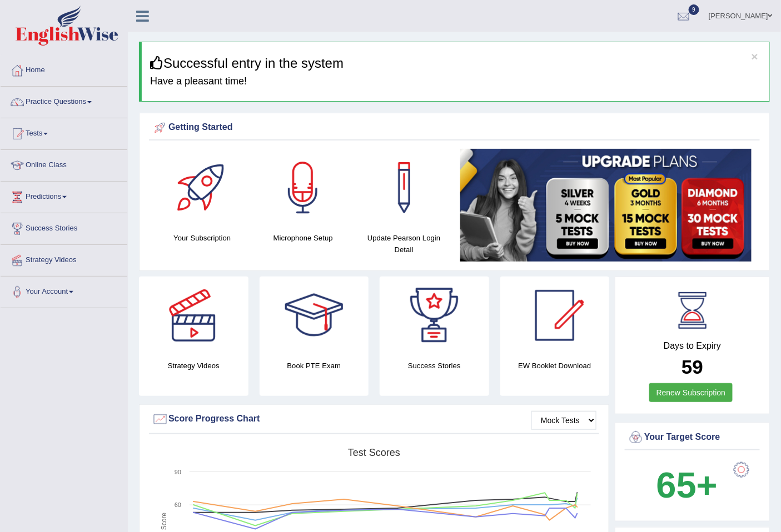  Describe the element at coordinates (691, 393) in the screenshot. I see `a: Renew Subscription` at that location.